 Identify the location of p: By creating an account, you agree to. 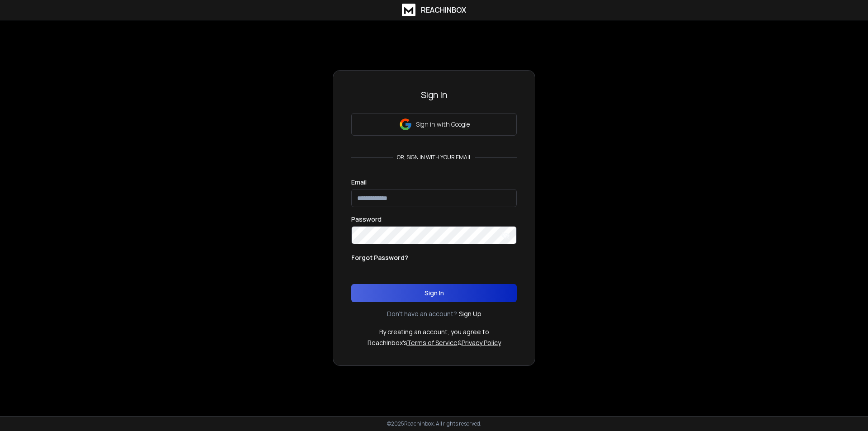
(434, 332).